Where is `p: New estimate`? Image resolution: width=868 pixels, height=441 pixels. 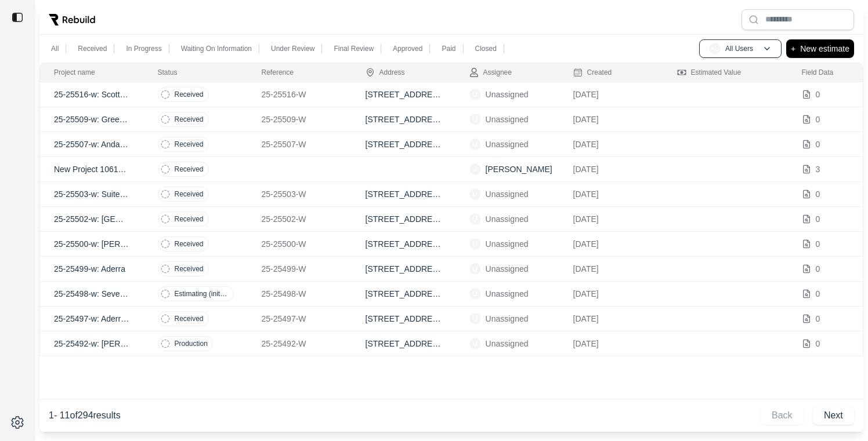 p: New estimate is located at coordinates (824, 48).